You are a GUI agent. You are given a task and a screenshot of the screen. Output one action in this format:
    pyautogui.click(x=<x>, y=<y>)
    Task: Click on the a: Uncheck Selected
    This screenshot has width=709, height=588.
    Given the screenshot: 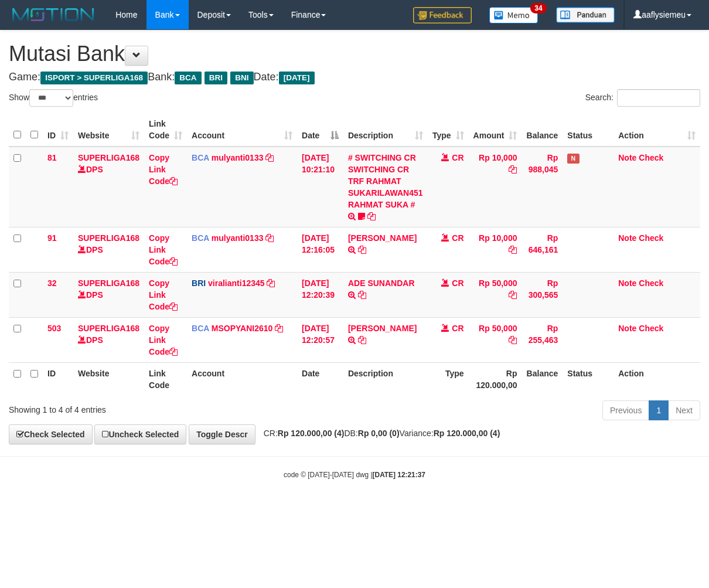 What is the action you would take?
    pyautogui.click(x=140, y=434)
    